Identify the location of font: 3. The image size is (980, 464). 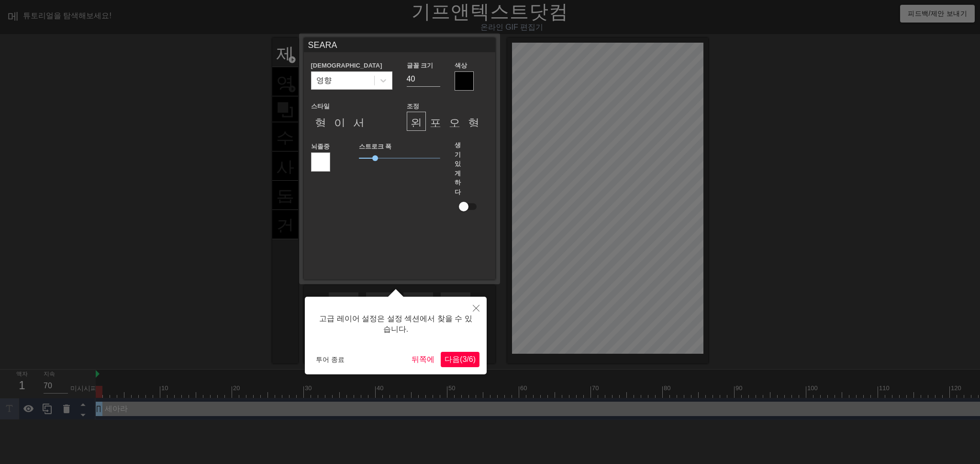
(464, 359).